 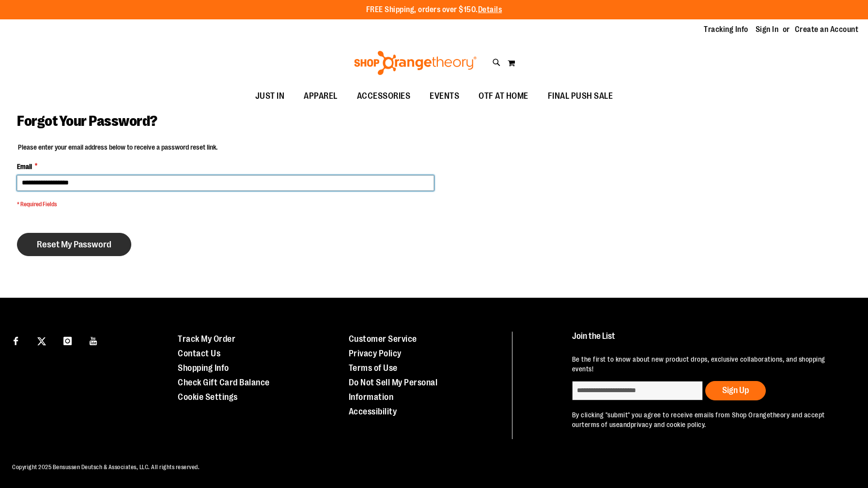 What do you see at coordinates (709, 364) in the screenshot?
I see `p: Be the first to know about new product drops, exclusive collaborations, and shopping events!` at bounding box center [709, 364].